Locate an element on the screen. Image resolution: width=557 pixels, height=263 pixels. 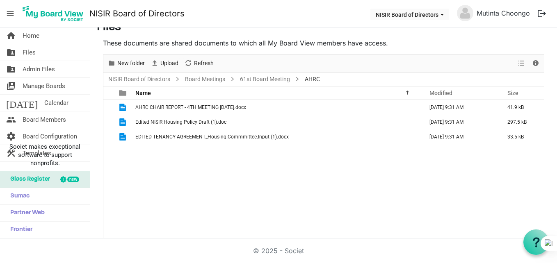
span: home is located at coordinates (11, 36).